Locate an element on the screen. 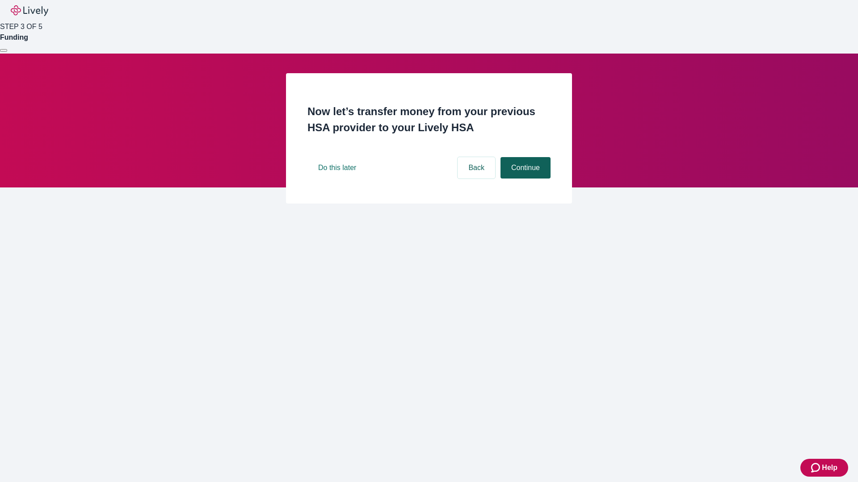 The width and height of the screenshot is (858, 482). button: Do this later is located at coordinates (337, 168).